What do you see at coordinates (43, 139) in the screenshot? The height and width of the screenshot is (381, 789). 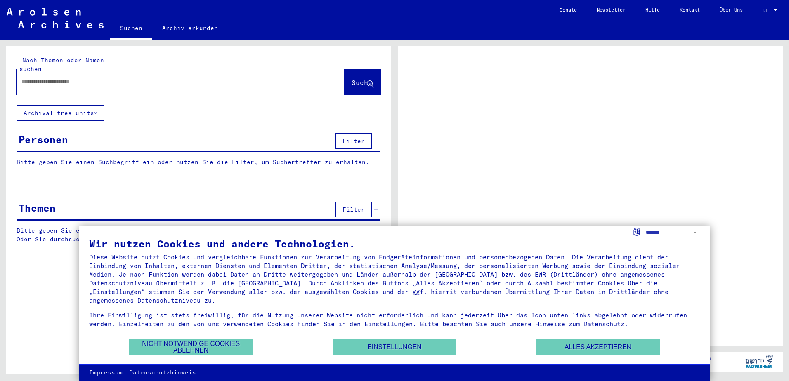 I see `div: Personen` at bounding box center [43, 139].